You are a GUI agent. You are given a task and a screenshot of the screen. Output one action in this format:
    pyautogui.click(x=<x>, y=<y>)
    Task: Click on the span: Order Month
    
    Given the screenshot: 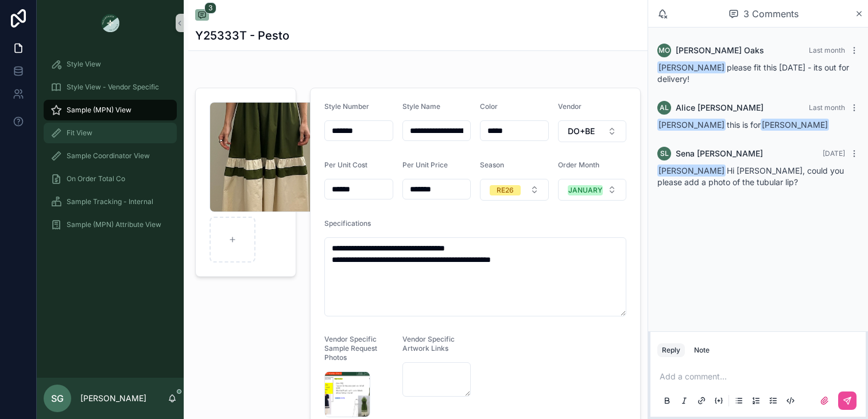 What is the action you would take?
    pyautogui.click(x=578, y=165)
    